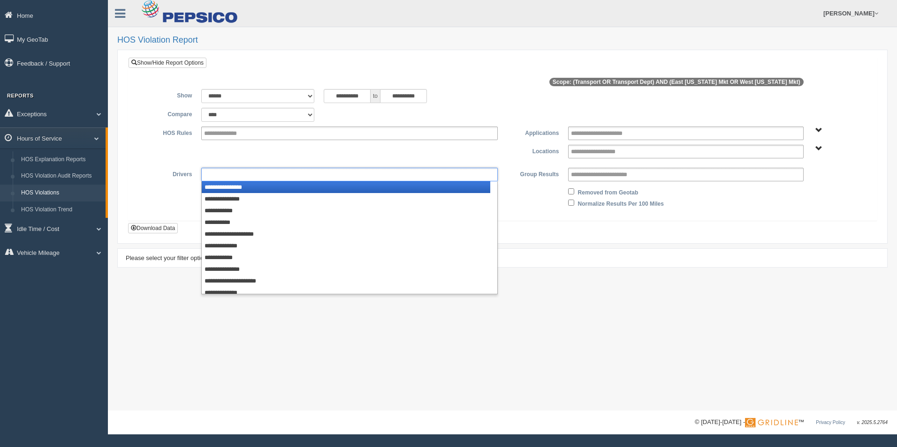  What do you see at coordinates (830, 422) in the screenshot?
I see `a: Privacy Policy` at bounding box center [830, 422].